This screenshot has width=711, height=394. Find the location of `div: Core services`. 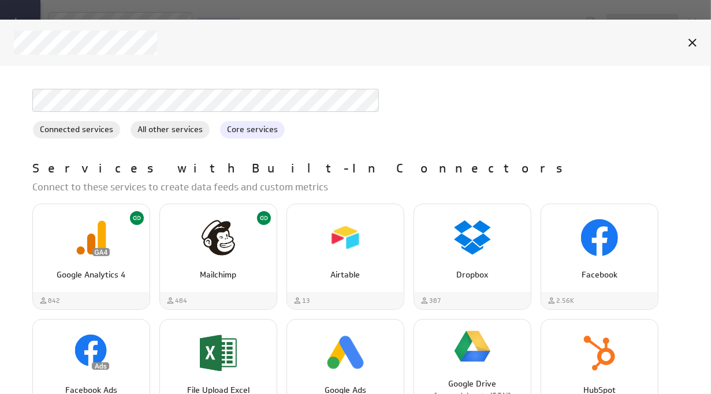

div: Core services is located at coordinates (252, 130).